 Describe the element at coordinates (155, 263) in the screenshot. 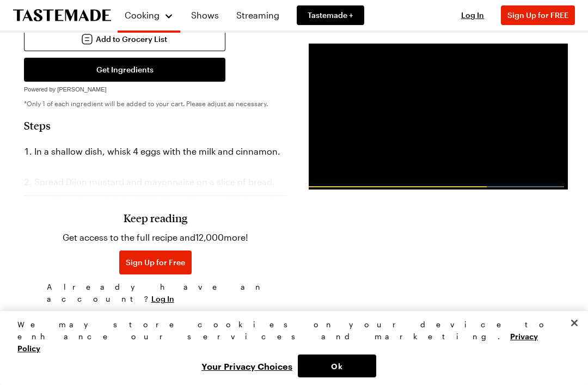

I see `span: Sign Up for Free` at that location.